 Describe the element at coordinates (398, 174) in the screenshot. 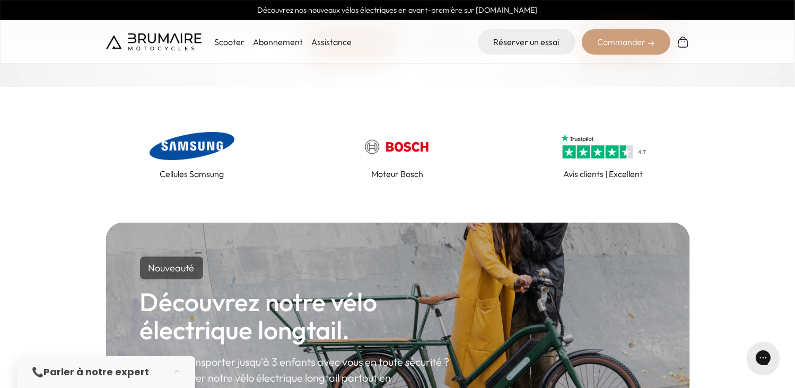

I see `p: Moteur Bosch` at that location.